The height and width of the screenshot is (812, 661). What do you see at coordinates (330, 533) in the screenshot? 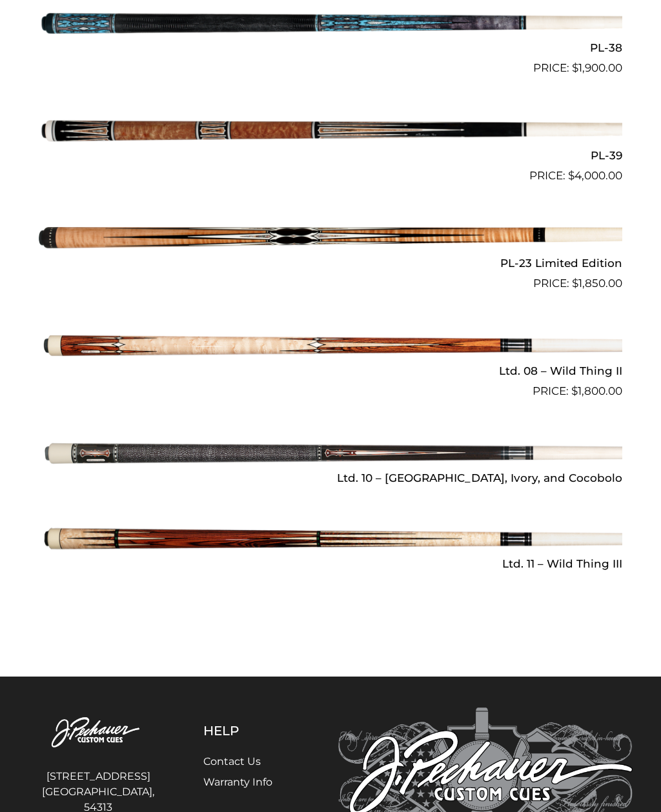
I see `a: Ltd. 11 – Wild Thing III` at bounding box center [330, 533].